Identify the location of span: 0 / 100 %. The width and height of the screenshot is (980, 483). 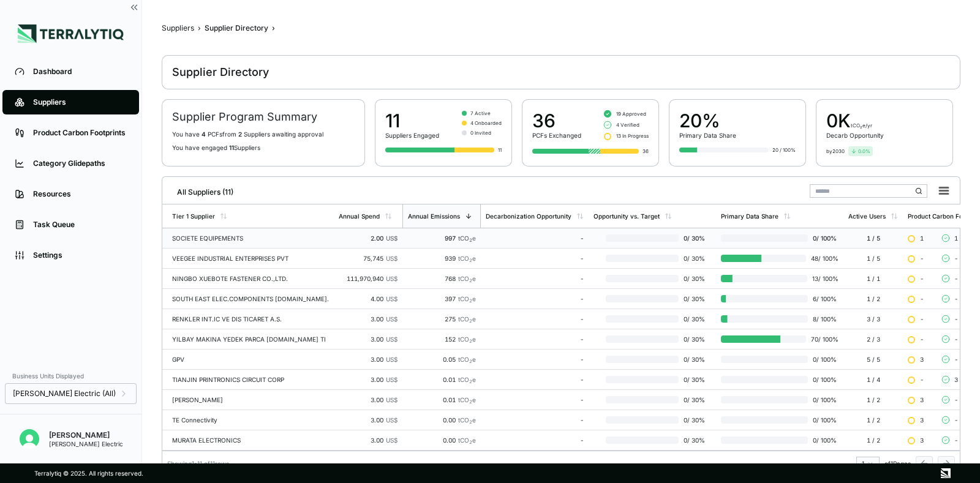
(823, 440).